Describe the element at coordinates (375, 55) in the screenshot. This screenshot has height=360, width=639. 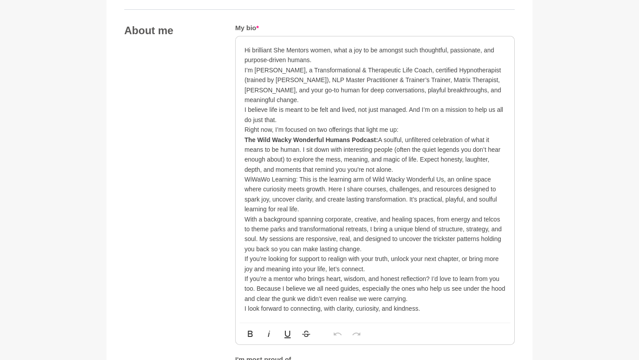
I see `p: Hi brilliant She Mentors women, what a joy to be amongst such thoughtful, passionate, and purpose...` at that location.